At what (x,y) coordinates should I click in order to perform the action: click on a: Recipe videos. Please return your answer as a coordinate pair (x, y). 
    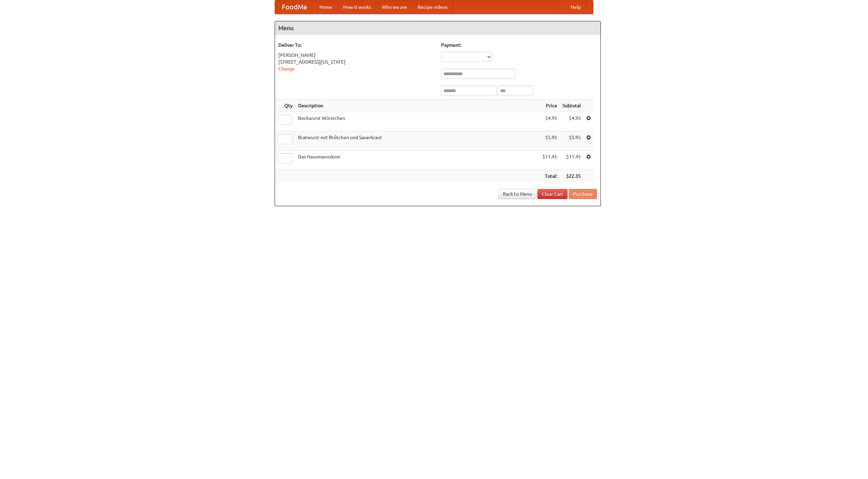
    Looking at the image, I should click on (433, 7).